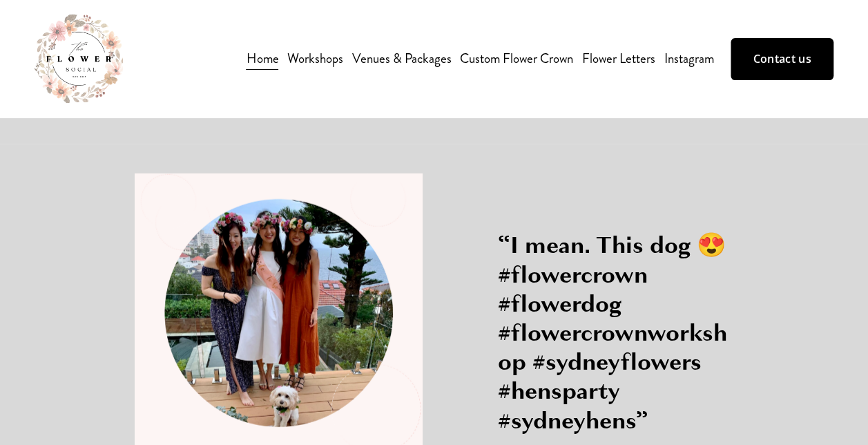 This screenshot has height=445, width=868. I want to click on a: Custom Flower Crown, so click(516, 59).